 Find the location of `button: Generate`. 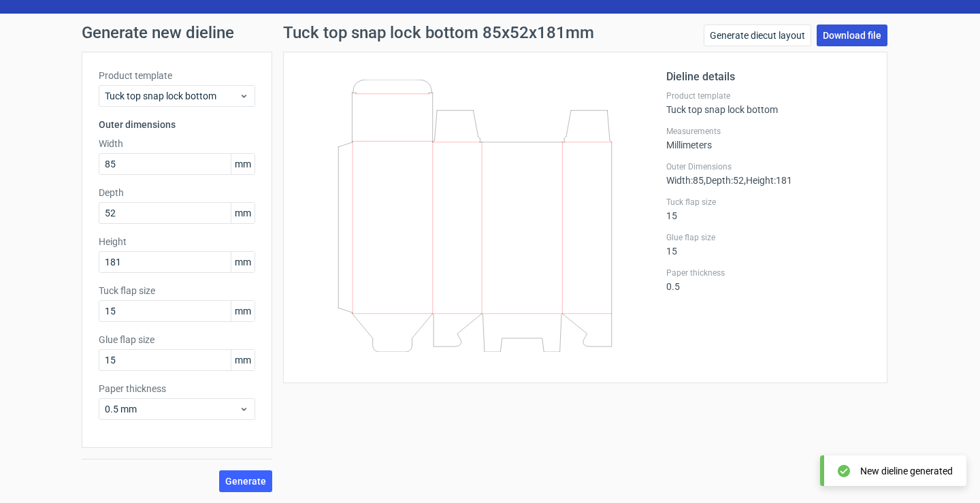

button: Generate is located at coordinates (246, 481).